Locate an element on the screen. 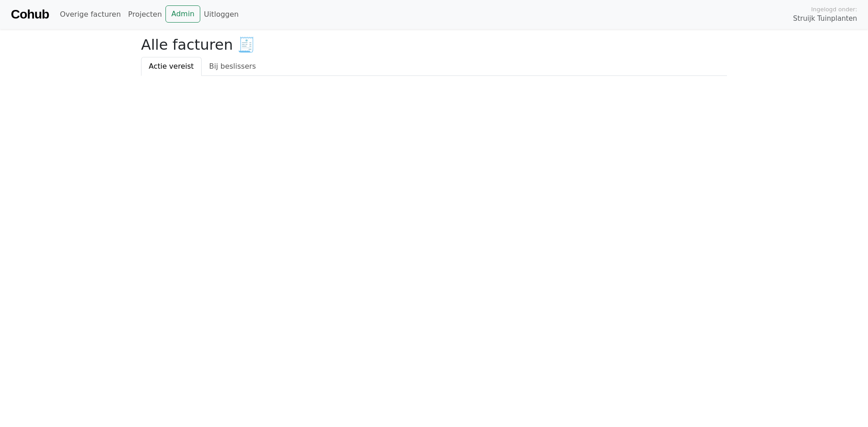  a: Admin is located at coordinates (183, 14).